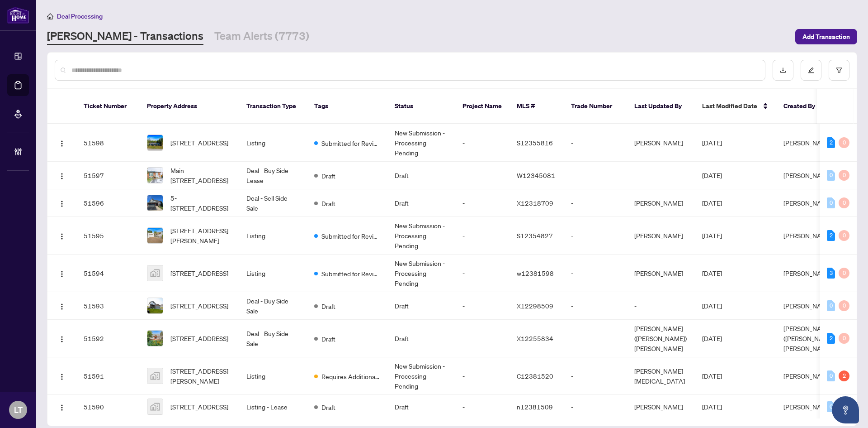 The height and width of the screenshot is (428, 868). What do you see at coordinates (730, 106) in the screenshot?
I see `span: Last Modified Date` at bounding box center [730, 106].